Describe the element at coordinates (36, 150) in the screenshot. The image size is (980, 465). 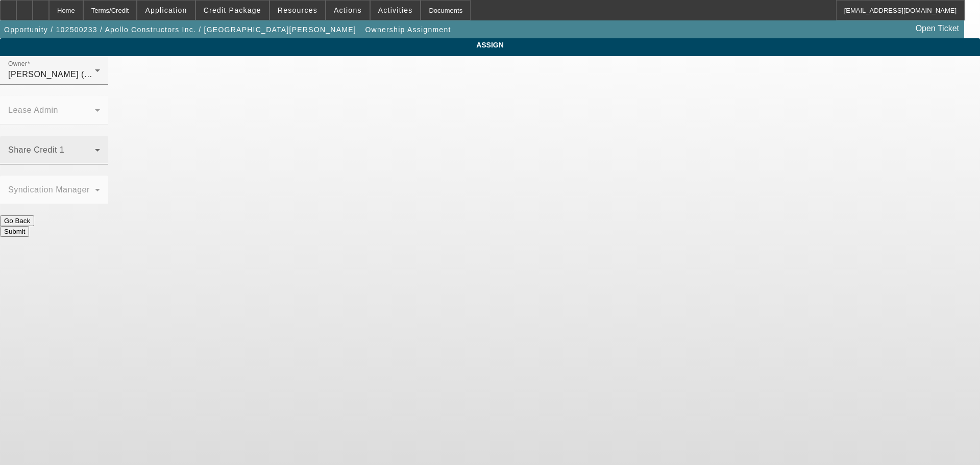
I see `mat-label: Share Credit 1` at that location.